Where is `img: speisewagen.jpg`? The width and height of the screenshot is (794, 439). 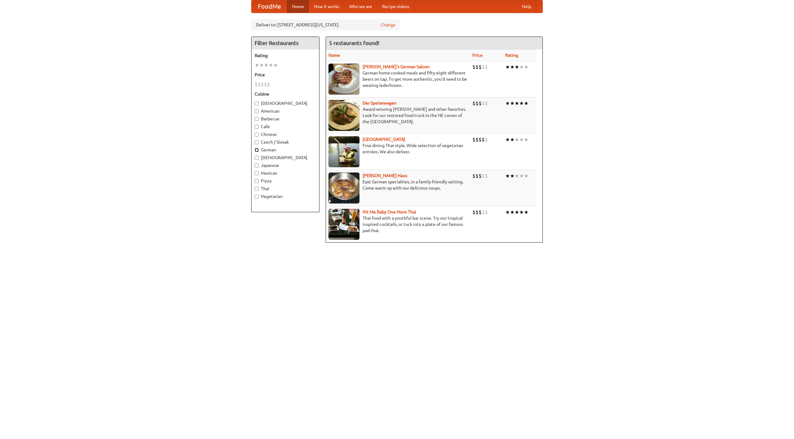 img: speisewagen.jpg is located at coordinates (344, 115).